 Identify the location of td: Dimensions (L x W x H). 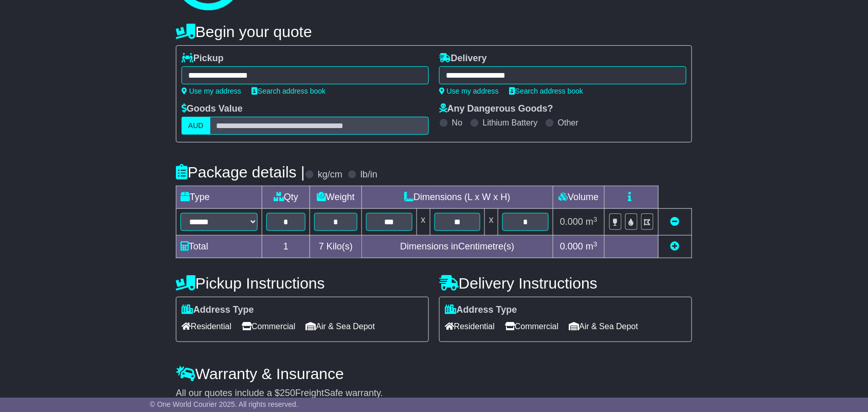
(457, 197).